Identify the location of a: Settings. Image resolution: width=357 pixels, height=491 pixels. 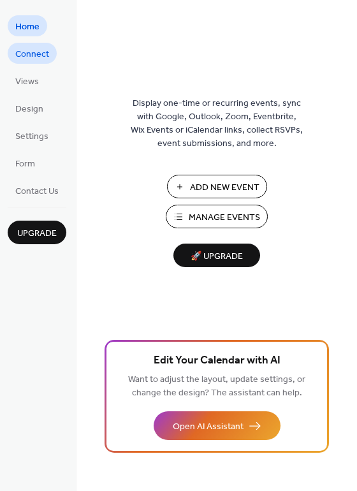
(32, 135).